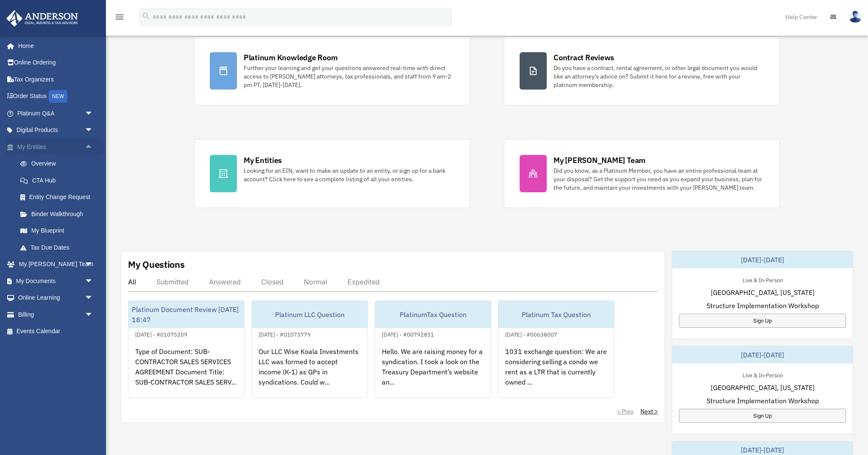  What do you see at coordinates (119, 19) in the screenshot?
I see `a: menu` at bounding box center [119, 19].